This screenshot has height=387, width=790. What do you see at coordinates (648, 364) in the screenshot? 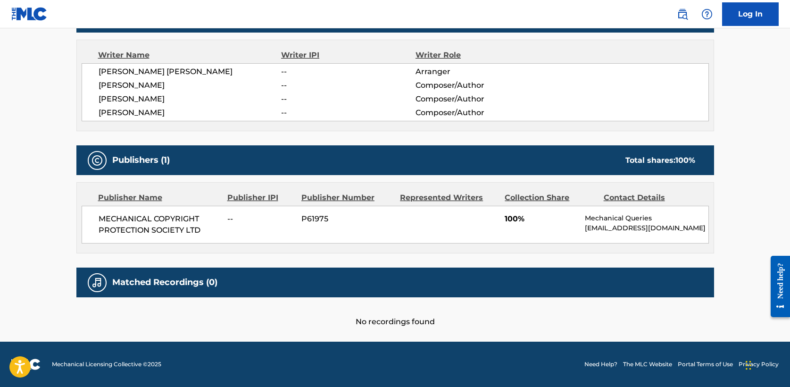
I see `a: The MLC Website` at bounding box center [648, 364].